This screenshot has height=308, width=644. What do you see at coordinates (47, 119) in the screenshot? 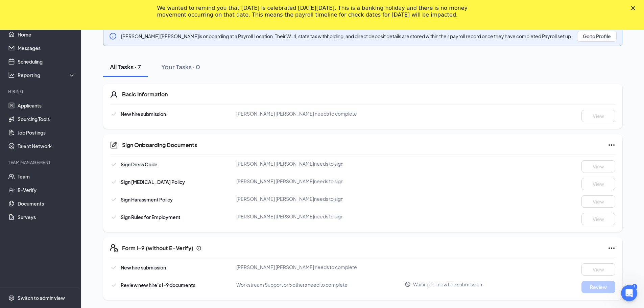
I see `a: Sourcing Tools` at bounding box center [47, 119].